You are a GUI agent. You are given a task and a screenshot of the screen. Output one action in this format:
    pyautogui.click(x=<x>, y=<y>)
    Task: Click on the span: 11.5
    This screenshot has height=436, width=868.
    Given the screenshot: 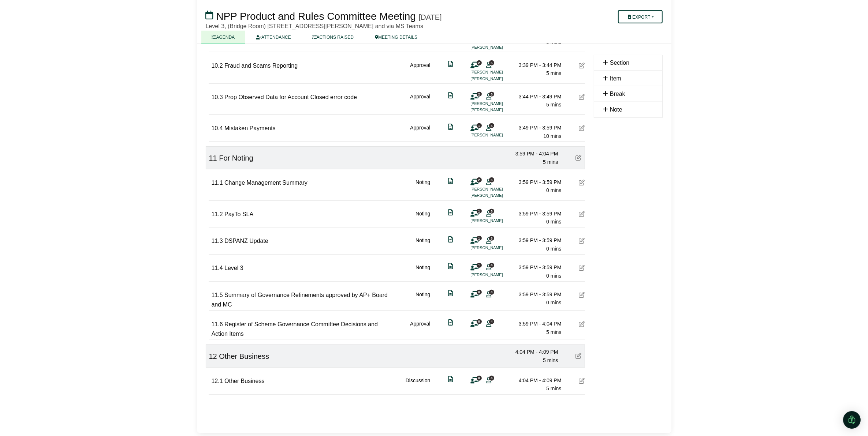 What is the action you would take?
    pyautogui.click(x=217, y=295)
    